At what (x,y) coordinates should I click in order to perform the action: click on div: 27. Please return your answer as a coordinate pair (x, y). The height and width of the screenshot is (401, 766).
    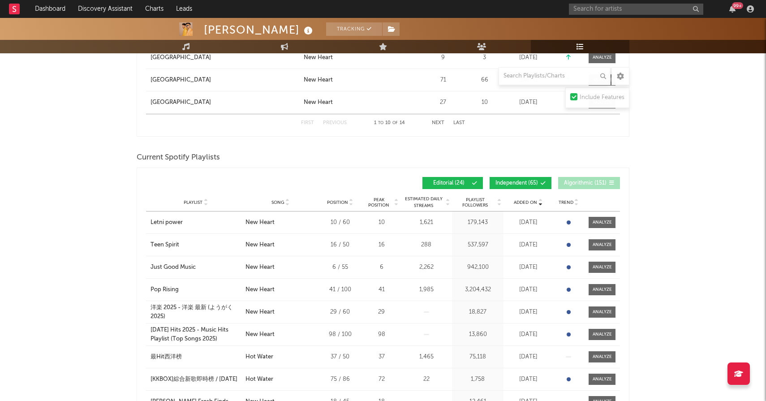
    Looking at the image, I should click on (443, 103).